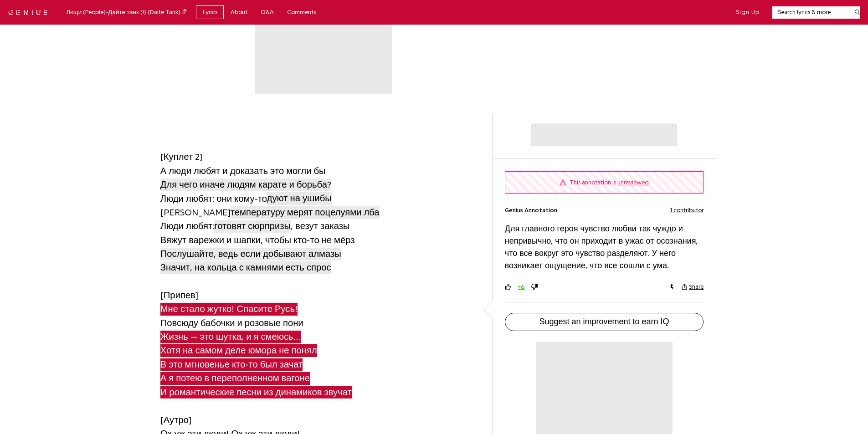  What do you see at coordinates (256, 365) in the screenshot?
I see `span: Жизнь — это шутка, и я смеюсь… Хотя на самом деле юмора не понял В это мгновенье кто-то был зачат...` at bounding box center [256, 365].